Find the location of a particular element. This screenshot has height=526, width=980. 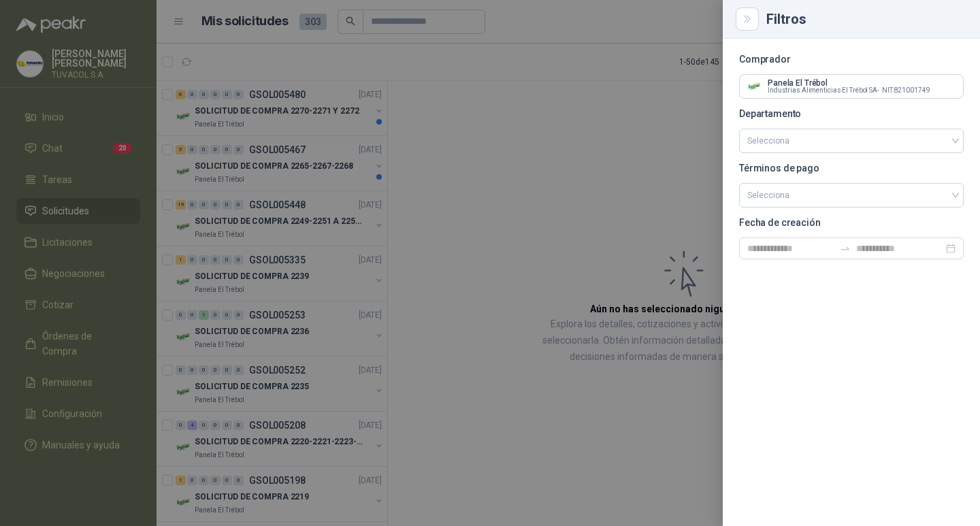

p: Departamento is located at coordinates (851, 114).